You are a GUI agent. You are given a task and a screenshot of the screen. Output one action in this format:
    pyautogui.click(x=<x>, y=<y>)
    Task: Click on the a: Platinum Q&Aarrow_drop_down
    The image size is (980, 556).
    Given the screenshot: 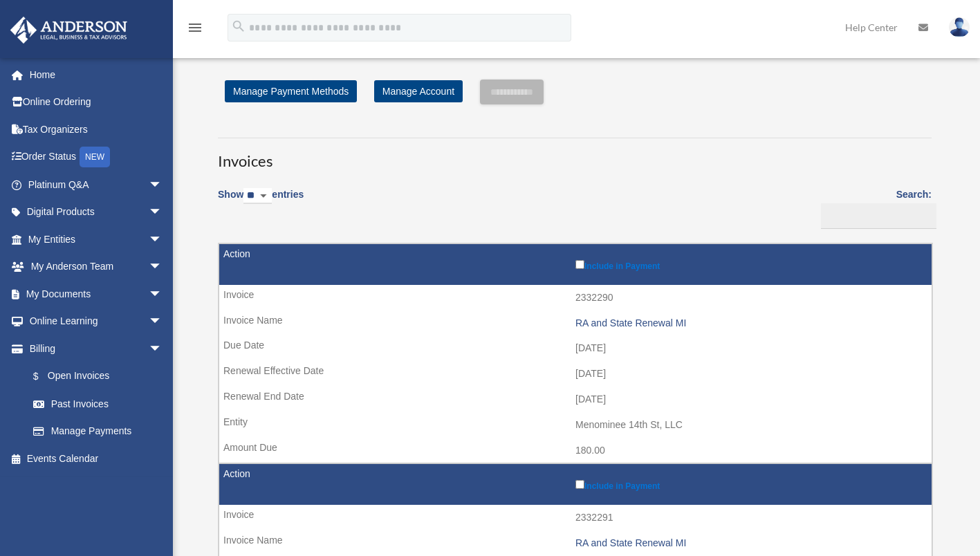 What is the action you would take?
    pyautogui.click(x=96, y=185)
    